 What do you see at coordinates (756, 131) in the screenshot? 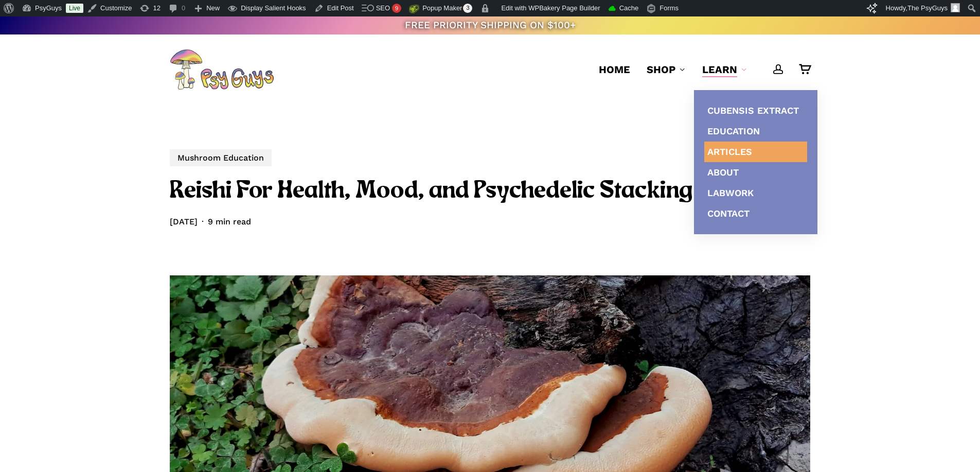
I see `a: Education` at bounding box center [756, 131].